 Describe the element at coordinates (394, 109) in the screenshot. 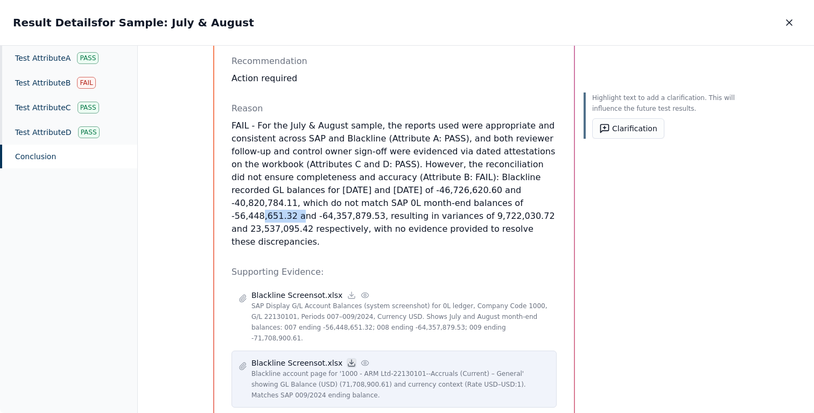

I see `p: Reason` at that location.